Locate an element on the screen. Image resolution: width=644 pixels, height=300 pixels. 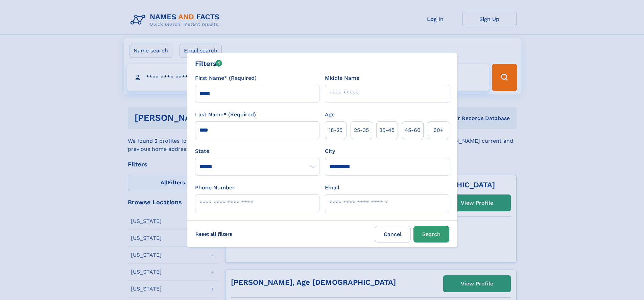
span: 45‑60 is located at coordinates (412, 130).